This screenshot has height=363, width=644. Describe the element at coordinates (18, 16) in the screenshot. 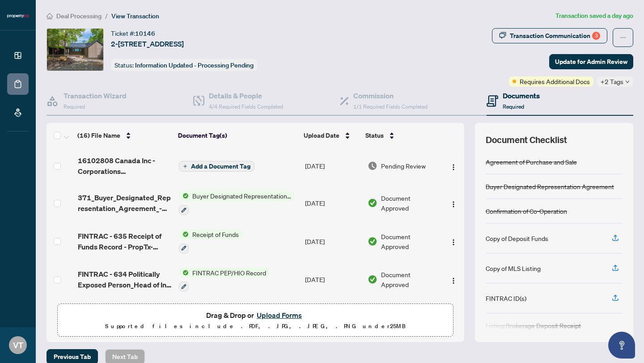

I see `img: logo` at that location.